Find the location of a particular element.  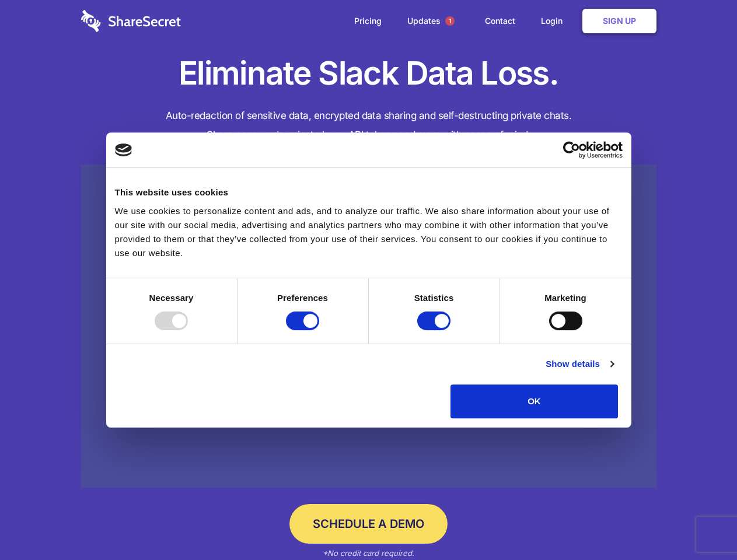

div: We use cookies to personalize content and ads, and to analyze our traffic. We also share informat... is located at coordinates (369, 232).